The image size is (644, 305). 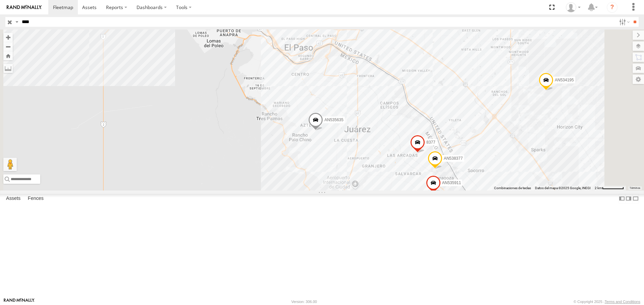 I want to click on span: AN535635, so click(x=334, y=121).